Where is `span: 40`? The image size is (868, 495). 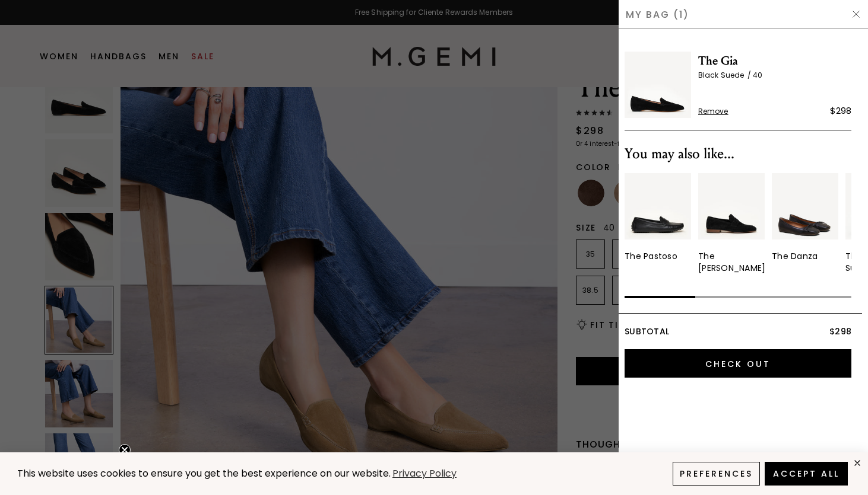
span: 40 is located at coordinates (757, 75).